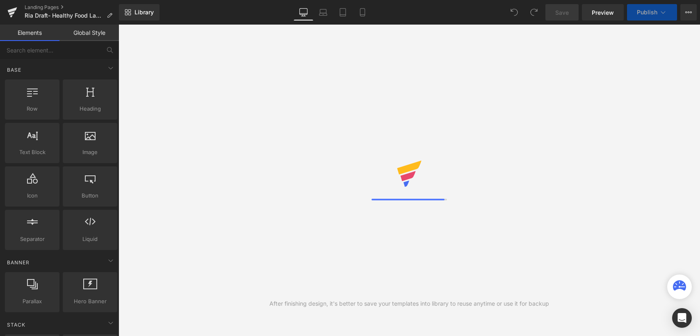  Describe the element at coordinates (32, 239) in the screenshot. I see `span: Separator` at that location.